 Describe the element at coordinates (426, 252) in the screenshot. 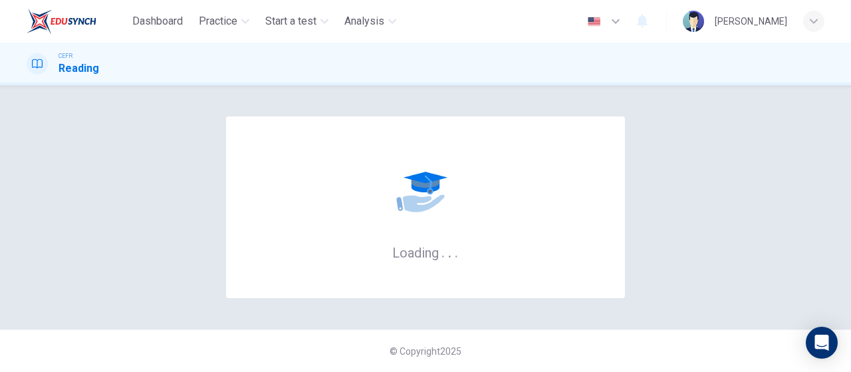

I see `h6: Loading` at that location.